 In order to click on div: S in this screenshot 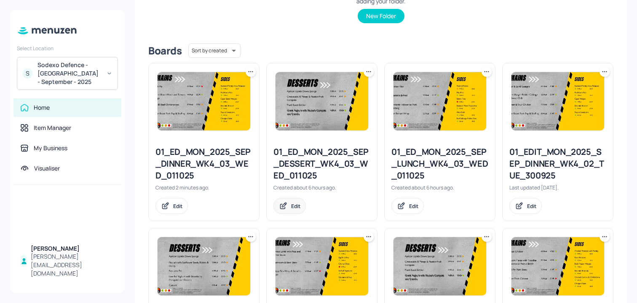, I will do `click(27, 73)`.